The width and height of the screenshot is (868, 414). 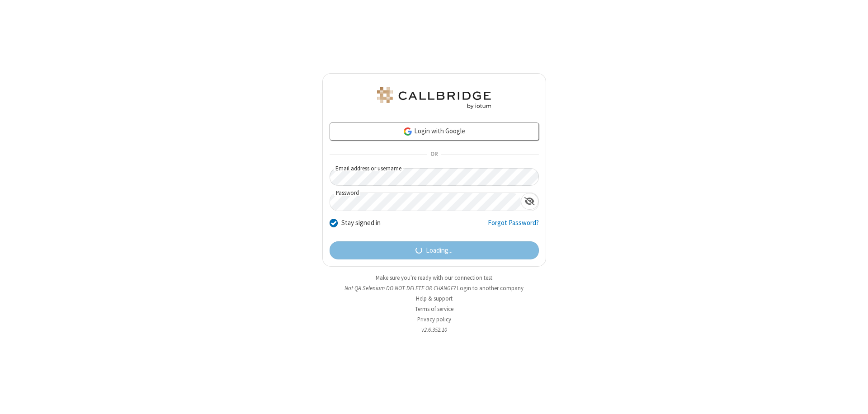 What do you see at coordinates (529, 201) in the screenshot?
I see `div: Show password` at bounding box center [529, 201].